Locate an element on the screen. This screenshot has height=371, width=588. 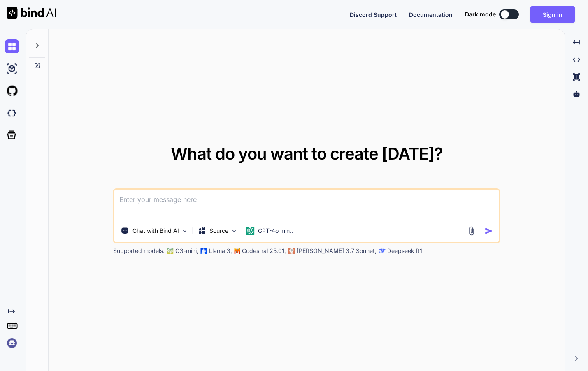
img: GPT-4 is located at coordinates (171, 251).